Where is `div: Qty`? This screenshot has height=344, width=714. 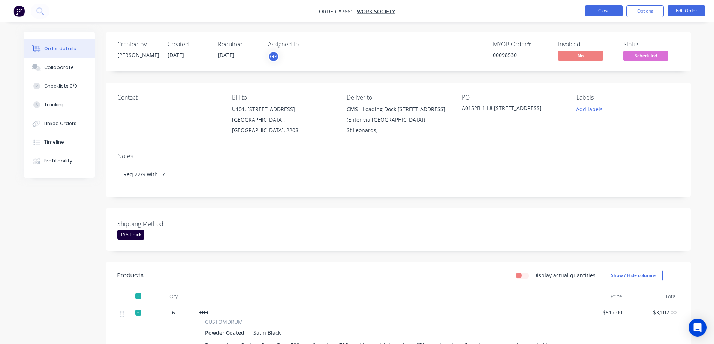
div: Qty is located at coordinates (173, 297).